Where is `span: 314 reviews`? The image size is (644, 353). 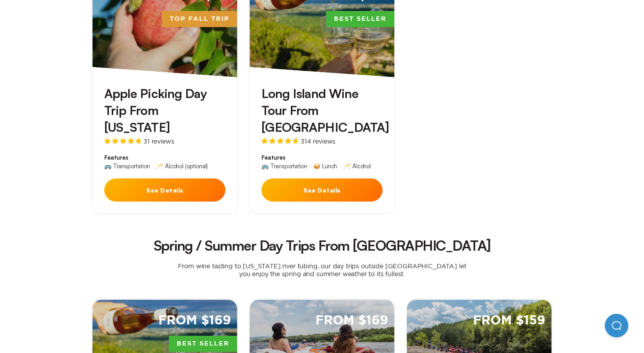 span: 314 reviews is located at coordinates (318, 141).